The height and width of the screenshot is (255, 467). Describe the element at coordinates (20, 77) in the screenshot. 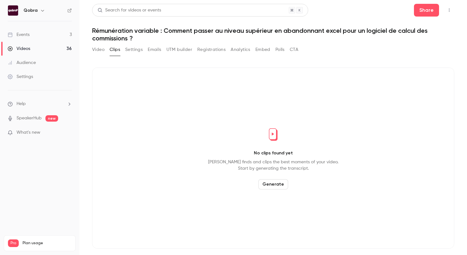

I see `div: Settings` at that location.